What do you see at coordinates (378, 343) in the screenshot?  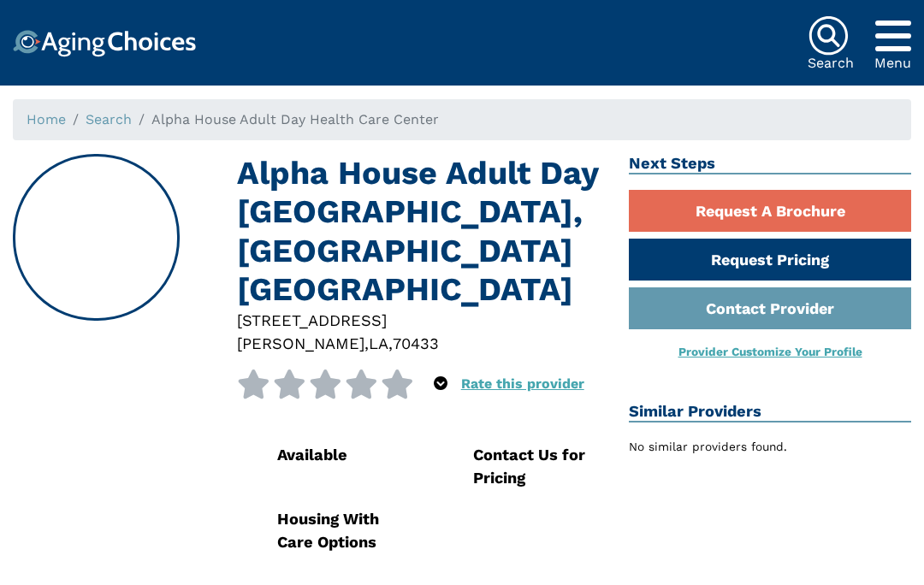 I see `span: LA` at bounding box center [378, 343].